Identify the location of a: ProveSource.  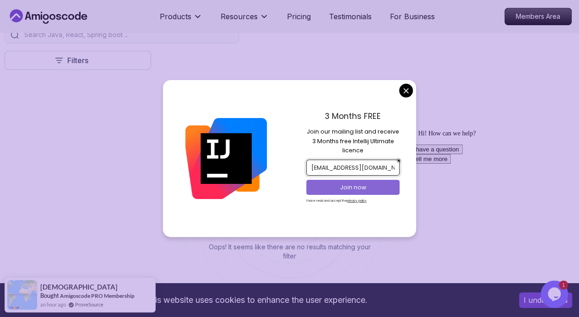
(89, 305).